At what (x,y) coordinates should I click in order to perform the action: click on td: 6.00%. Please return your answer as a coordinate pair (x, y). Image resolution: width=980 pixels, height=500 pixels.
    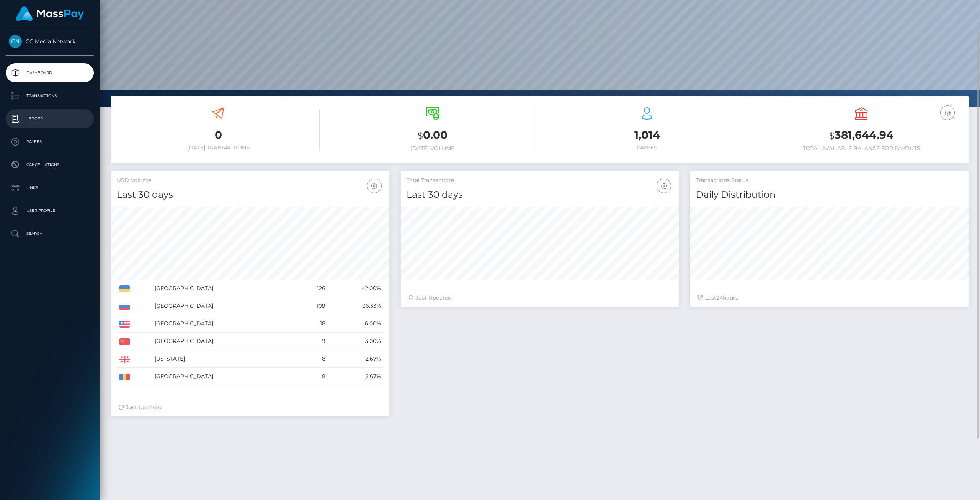
    Looking at the image, I should click on (356, 324).